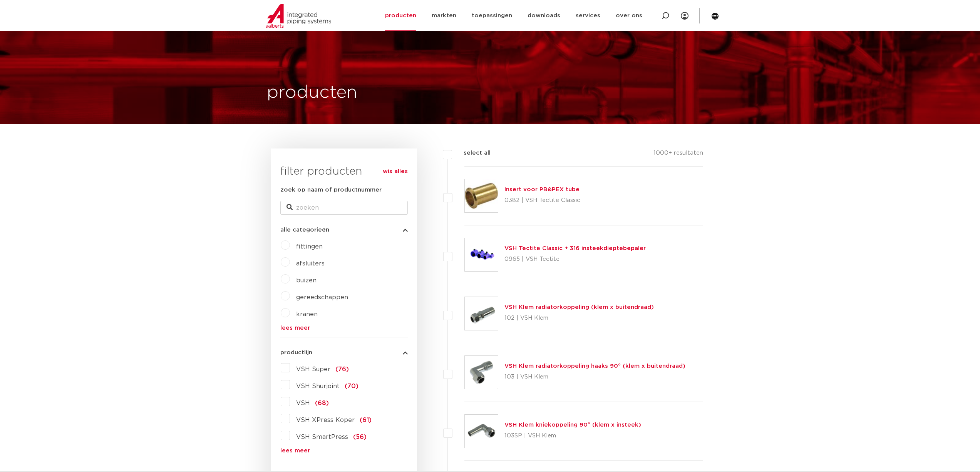  I want to click on span: VSH Super, so click(313, 369).